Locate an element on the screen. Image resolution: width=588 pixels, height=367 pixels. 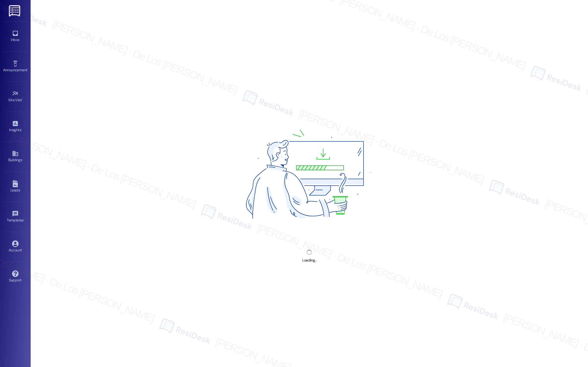
a: Buildings is located at coordinates (15, 157).